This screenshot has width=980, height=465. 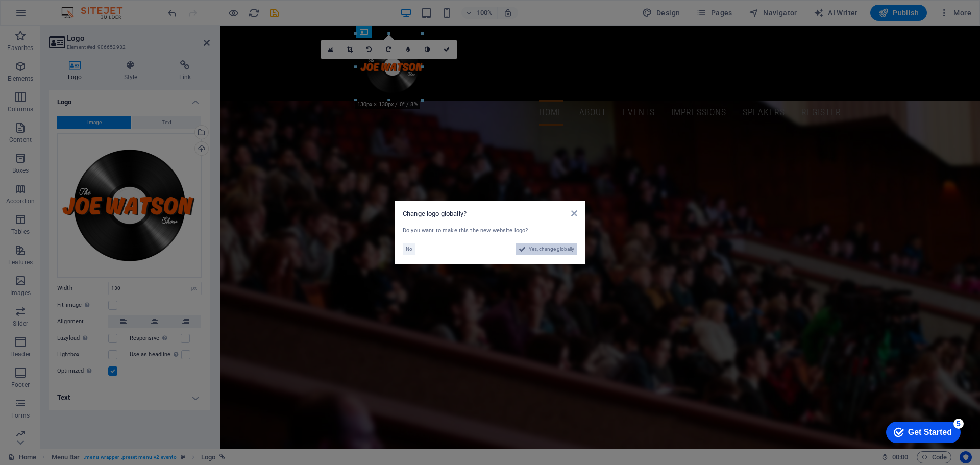 I want to click on button: No, so click(x=409, y=249).